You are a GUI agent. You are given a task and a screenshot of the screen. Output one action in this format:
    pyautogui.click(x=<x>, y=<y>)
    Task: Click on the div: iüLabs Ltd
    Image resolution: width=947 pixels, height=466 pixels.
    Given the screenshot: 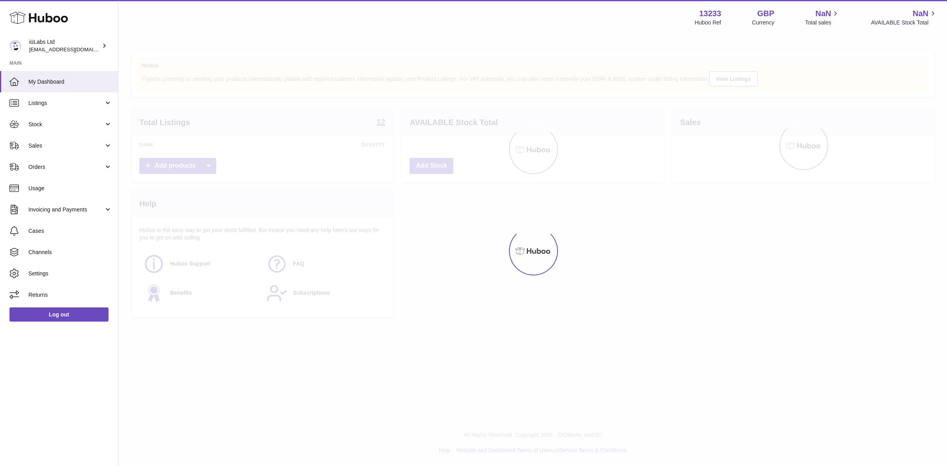 What is the action you would take?
    pyautogui.click(x=65, y=46)
    